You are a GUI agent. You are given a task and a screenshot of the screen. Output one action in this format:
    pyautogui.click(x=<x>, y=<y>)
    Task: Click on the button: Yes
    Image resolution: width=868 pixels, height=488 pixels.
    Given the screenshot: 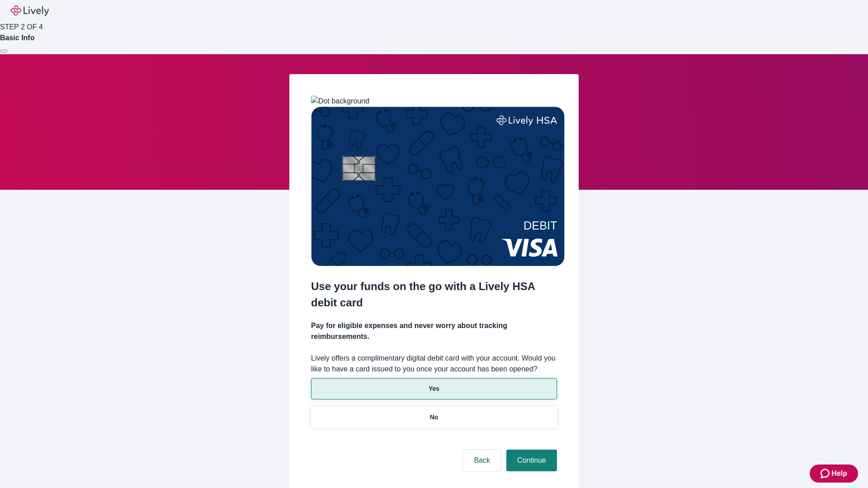 What is the action you would take?
    pyautogui.click(x=434, y=389)
    